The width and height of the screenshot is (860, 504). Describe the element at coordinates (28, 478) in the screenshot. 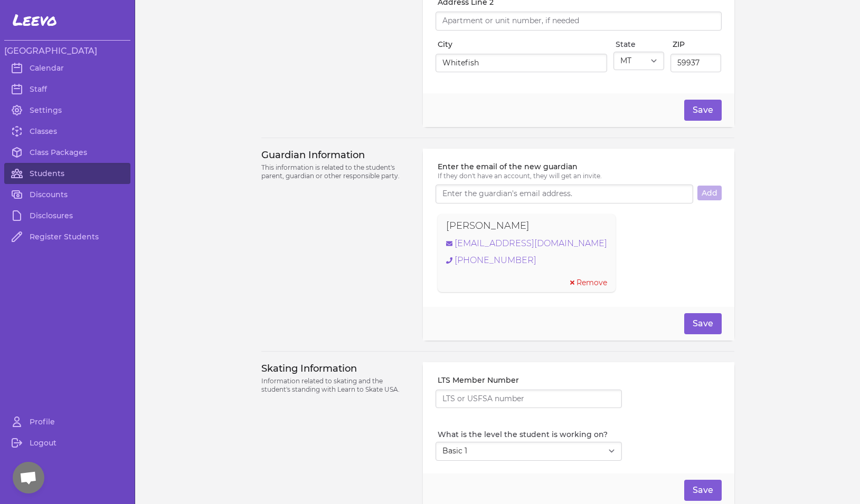

I see `div: Open chat` at that location.